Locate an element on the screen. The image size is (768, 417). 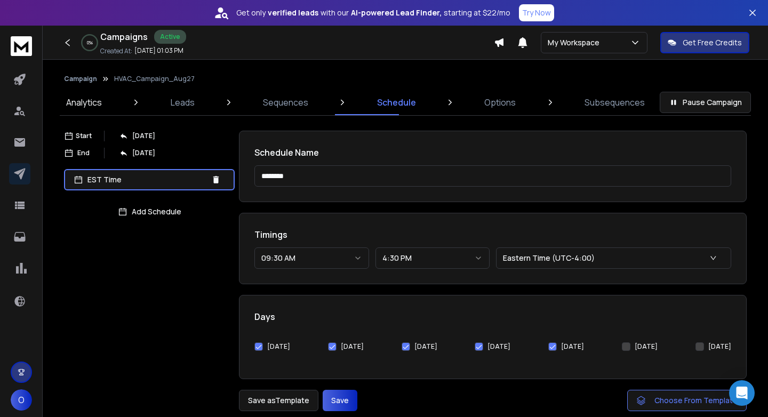
h1: Days is located at coordinates (493, 317).